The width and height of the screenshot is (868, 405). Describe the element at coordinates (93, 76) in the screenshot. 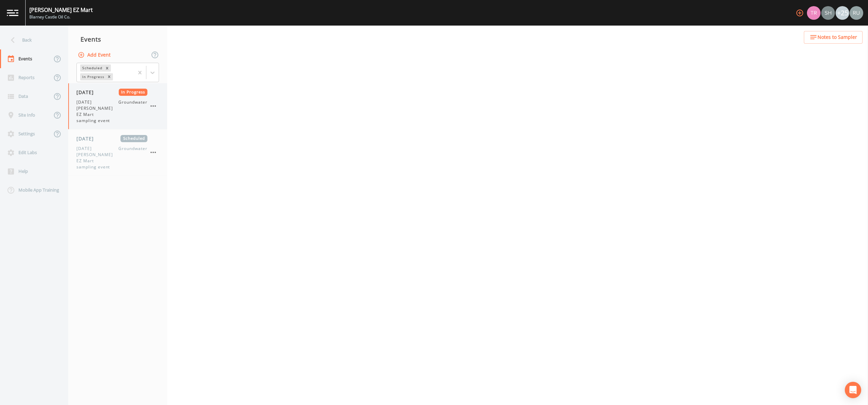

I see `div: In Progress` at that location.